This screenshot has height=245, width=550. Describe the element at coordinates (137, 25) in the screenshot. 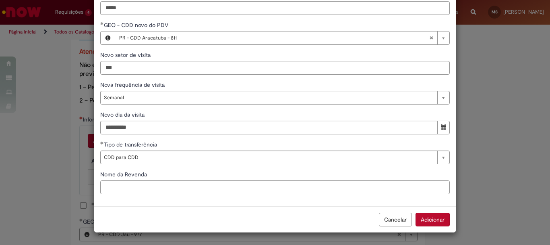

I see `span: Necessários - GEO - CDD novo do PDV` at that location.